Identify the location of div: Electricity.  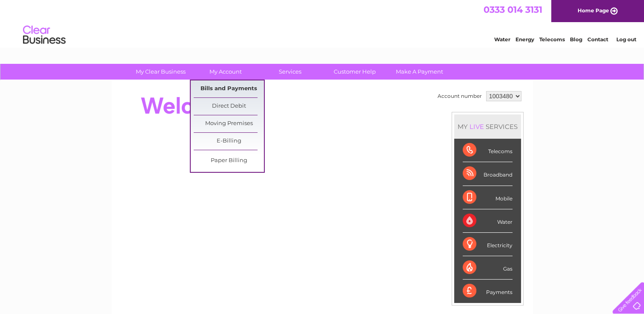
(487, 244).